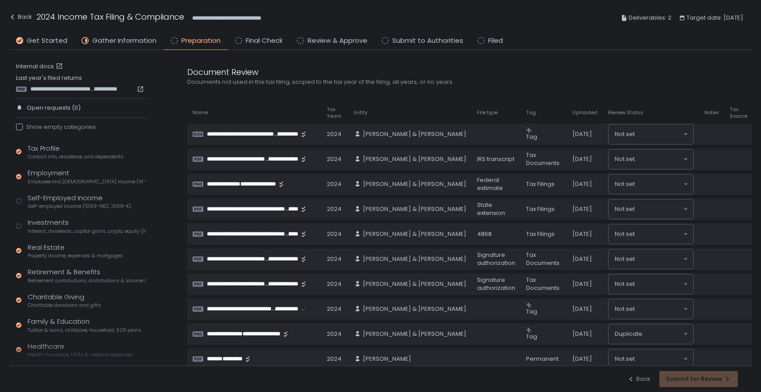 The image size is (761, 392). Describe the element at coordinates (40, 66) in the screenshot. I see `a: Internal docs` at that location.